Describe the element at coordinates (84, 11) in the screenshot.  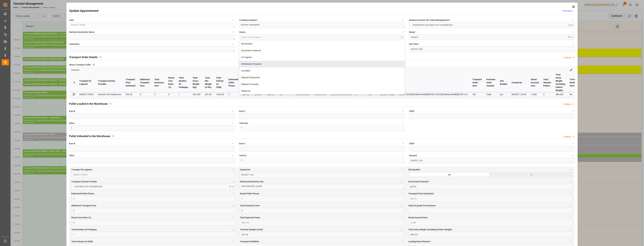
I see `h2: Update Appointment` at that location.